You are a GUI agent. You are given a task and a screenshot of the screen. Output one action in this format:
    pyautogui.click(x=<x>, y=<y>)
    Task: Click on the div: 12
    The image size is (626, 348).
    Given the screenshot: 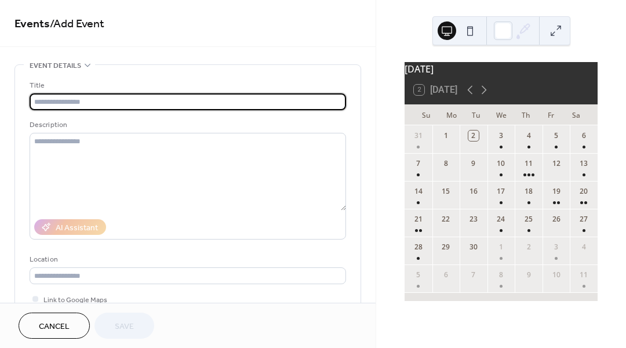 What is the action you would take?
    pyautogui.click(x=556, y=163)
    